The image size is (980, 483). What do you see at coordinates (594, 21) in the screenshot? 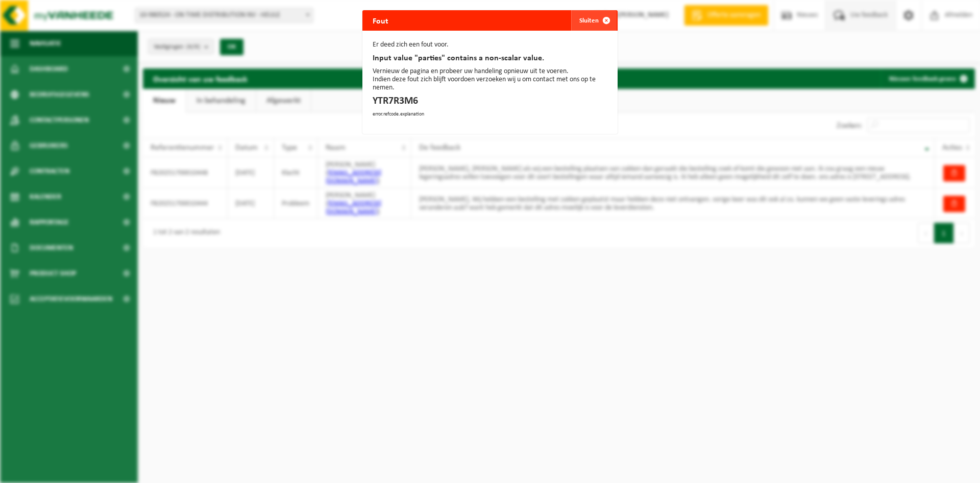
I see `button: Sluiten` at bounding box center [594, 21].